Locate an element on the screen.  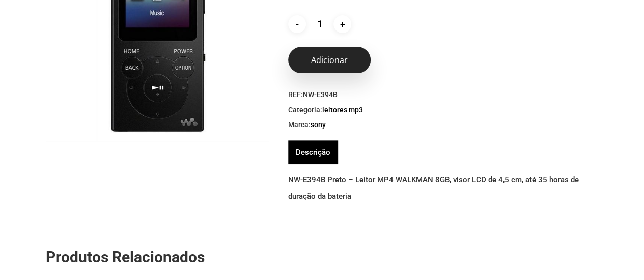
input: Product quantity is located at coordinates (319, 24).